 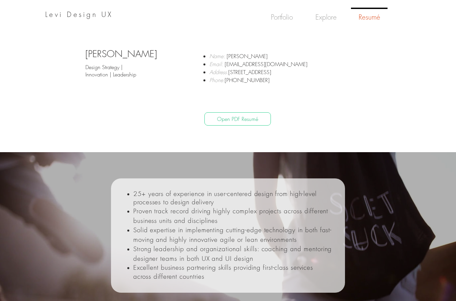 What do you see at coordinates (326, 14) in the screenshot?
I see `a: Explore` at bounding box center [326, 14].